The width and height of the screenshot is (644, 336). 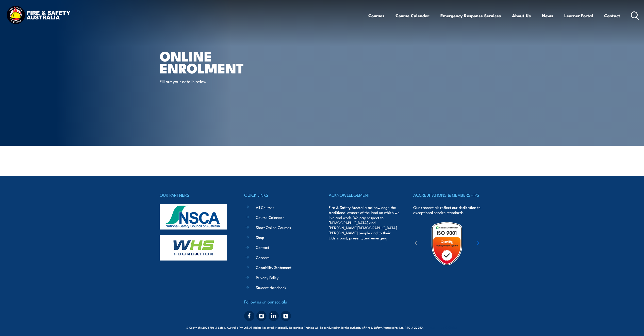 I want to click on a: Student Handbook, so click(x=271, y=287).